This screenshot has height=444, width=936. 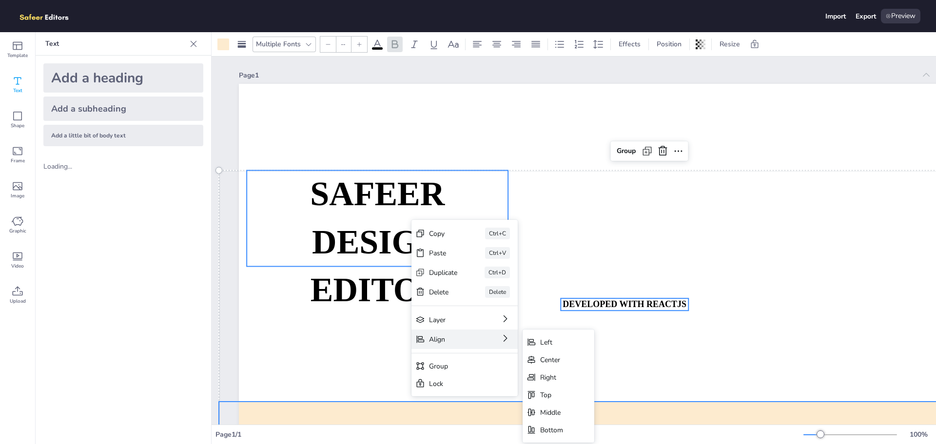 I want to click on div: Ctrl+V, so click(x=497, y=253).